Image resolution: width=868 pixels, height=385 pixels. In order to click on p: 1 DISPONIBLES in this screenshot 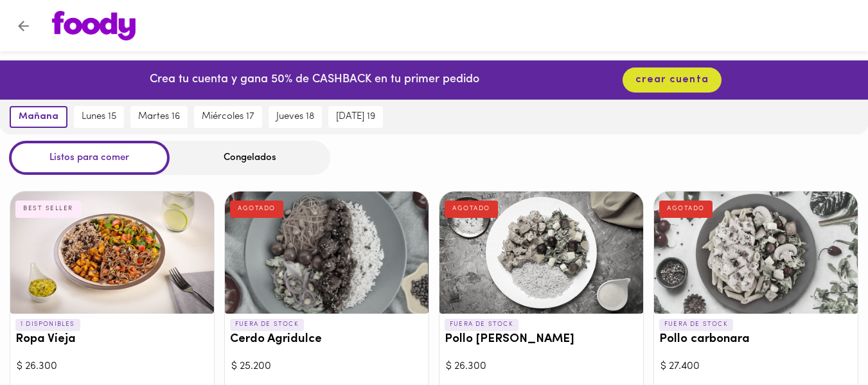, I will do `click(48, 325)`.